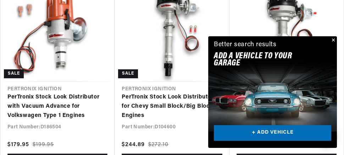 The height and width of the screenshot is (155, 344). I want to click on h2: Add A VEHICLE to your garage, so click(263, 60).